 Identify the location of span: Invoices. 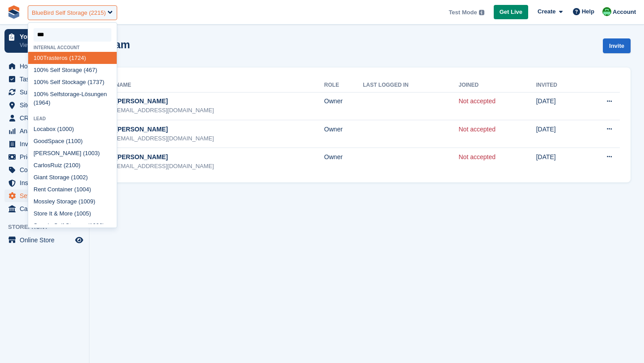
(46, 144).